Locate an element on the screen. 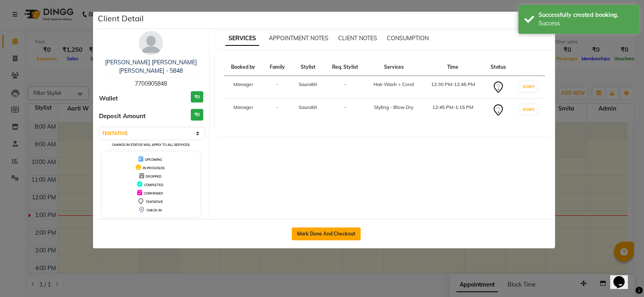  span: TENTATIVE is located at coordinates (154, 202).